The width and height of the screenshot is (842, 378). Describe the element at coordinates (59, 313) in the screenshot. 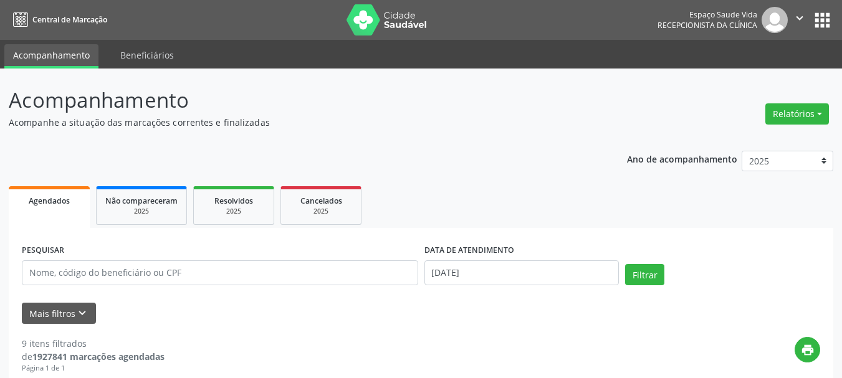

I see `button: Mais filtroskeyboard_arrow_down` at that location.